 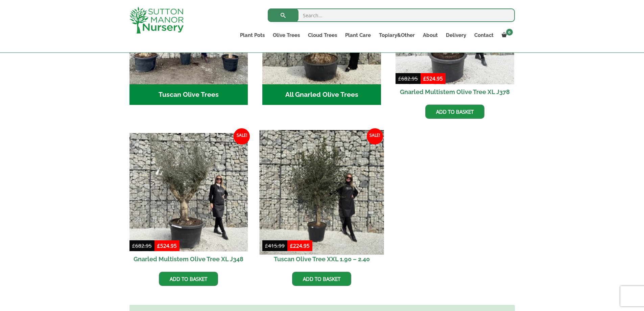 I want to click on a: Cloud Trees, so click(x=322, y=35).